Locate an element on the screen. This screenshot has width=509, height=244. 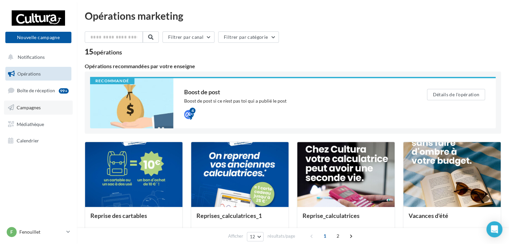
span: Médiathèque is located at coordinates (30, 123).